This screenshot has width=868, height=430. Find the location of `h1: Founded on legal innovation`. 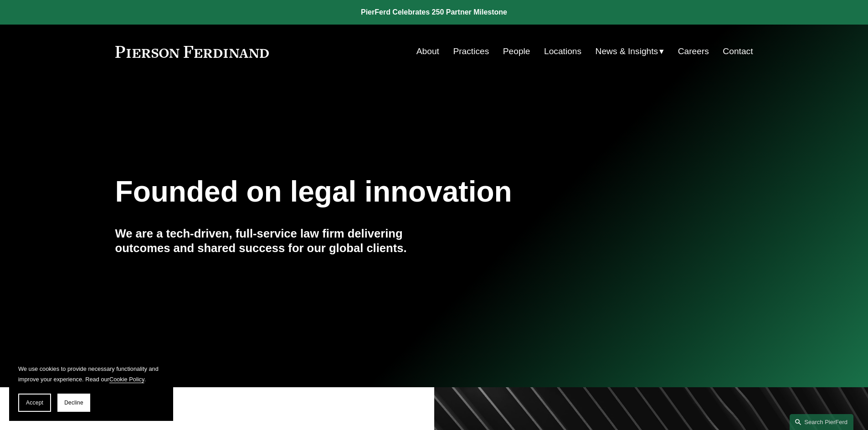

h1: Founded on legal innovation is located at coordinates (381, 192).